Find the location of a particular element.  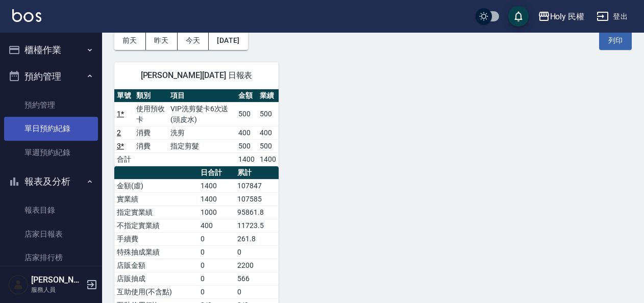

td: 不指定實業績 is located at coordinates (156, 225).